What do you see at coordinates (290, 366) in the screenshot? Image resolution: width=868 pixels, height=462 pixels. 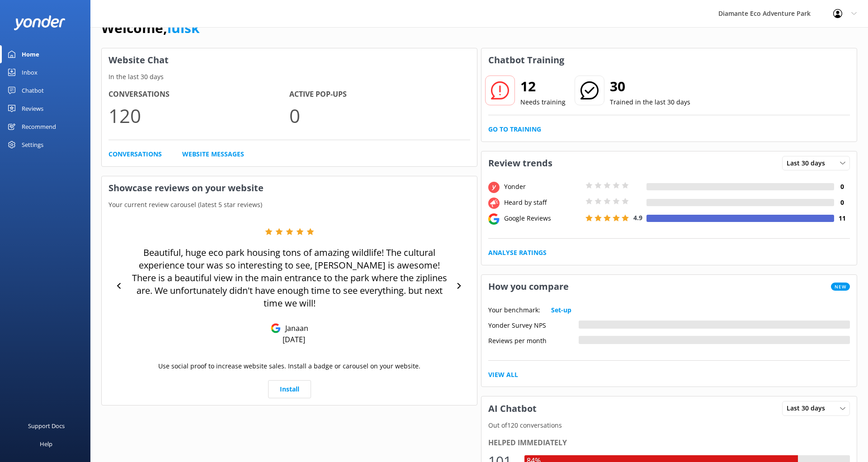 I see `p: Use social proof to increase website sales. Install a badge or carousel on your website.` at bounding box center [290, 366].